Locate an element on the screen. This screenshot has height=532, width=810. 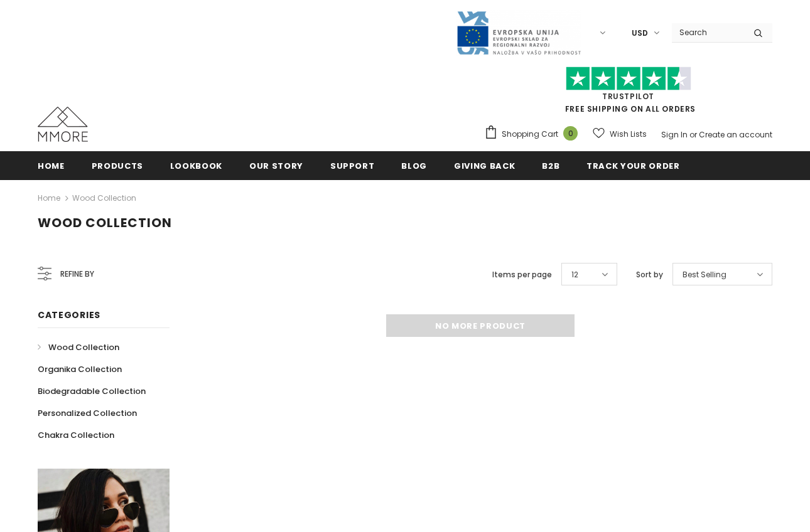
img: Trust Pilot Stars is located at coordinates (628, 78).